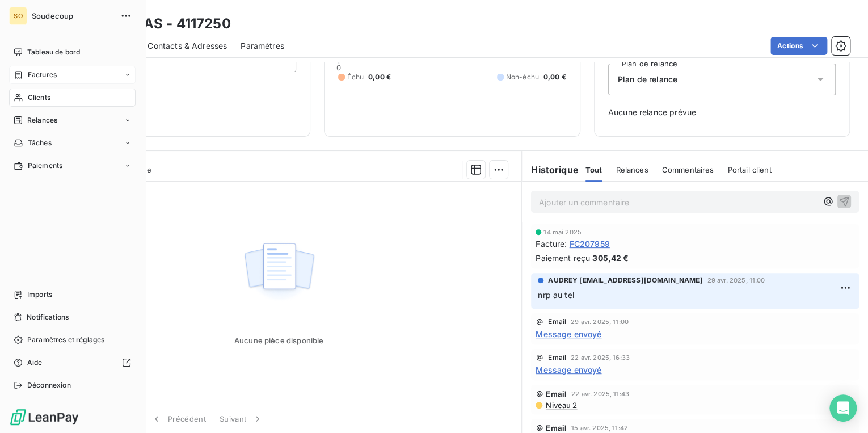 The image size is (868, 433). What do you see at coordinates (610, 257) in the screenshot?
I see `span: 305,42 €` at bounding box center [610, 257].